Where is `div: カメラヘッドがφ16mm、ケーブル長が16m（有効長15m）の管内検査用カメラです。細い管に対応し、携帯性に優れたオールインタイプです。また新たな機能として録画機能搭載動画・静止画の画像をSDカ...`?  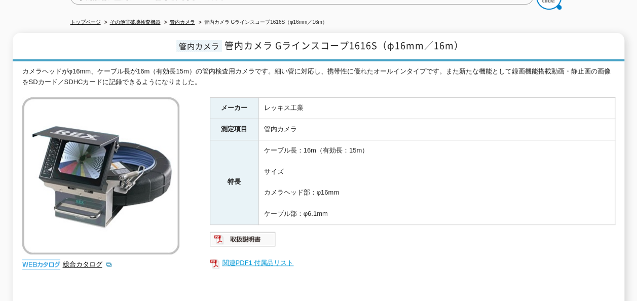 div: カメラヘッドがφ16mm、ケーブル長が16m（有効長15m）の管内検査用カメラです。細い管に対応し、携帯性に優れたオールインタイプです。また新たな機能として録画機能搭載動画・静止画の画像をSDカ... is located at coordinates (319, 77).